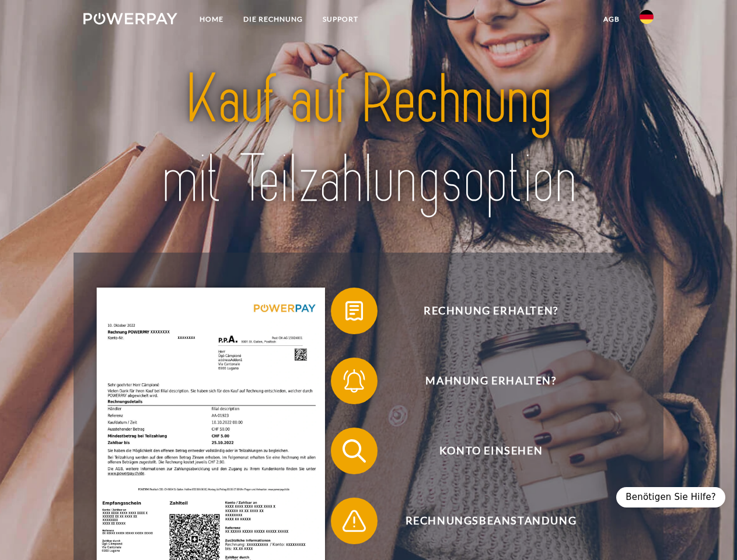 This screenshot has height=560, width=737. I want to click on span: Rechnung erhalten?, so click(491, 311).